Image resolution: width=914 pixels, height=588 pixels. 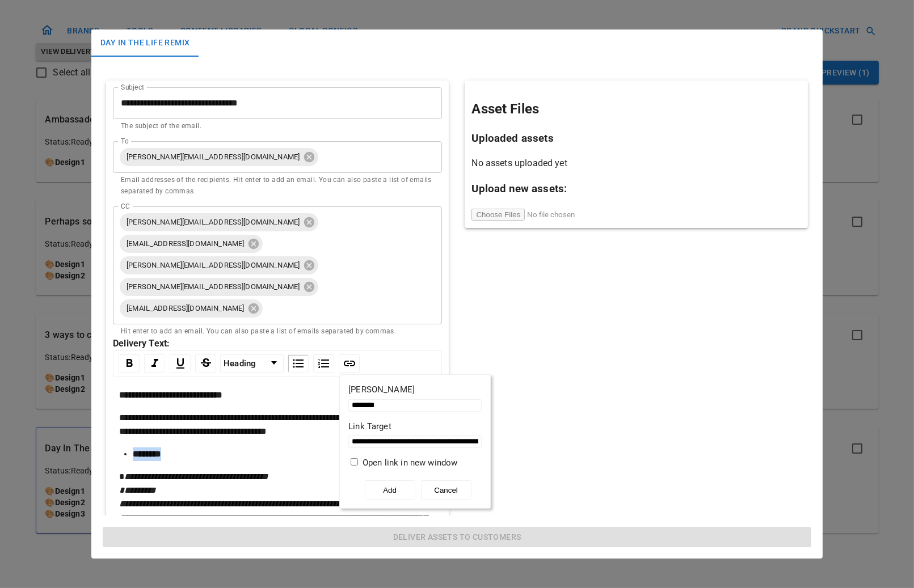 What do you see at coordinates (252, 363) in the screenshot?
I see `a: Block Type` at bounding box center [252, 363].